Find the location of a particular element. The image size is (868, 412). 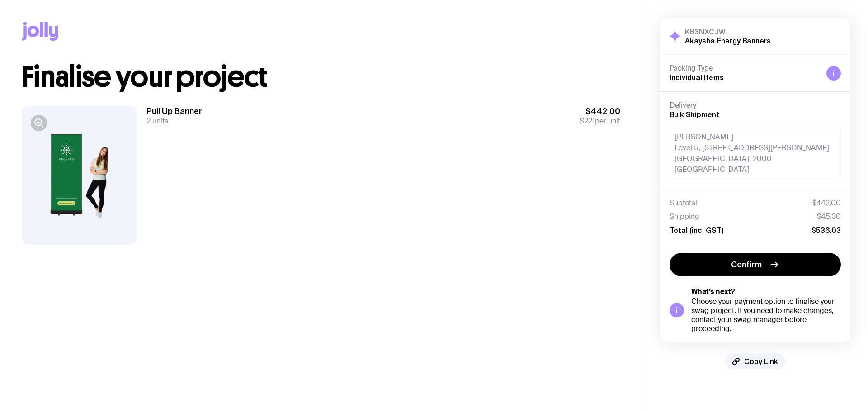

button: Copy Link is located at coordinates (755, 362).